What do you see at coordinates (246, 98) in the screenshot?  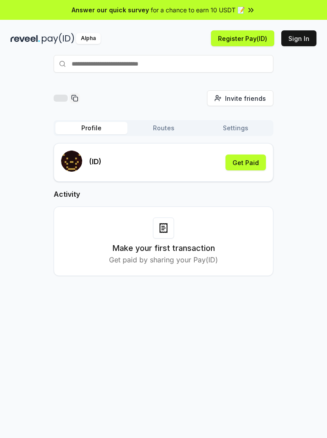 I see `span: Invite friends` at bounding box center [246, 98].